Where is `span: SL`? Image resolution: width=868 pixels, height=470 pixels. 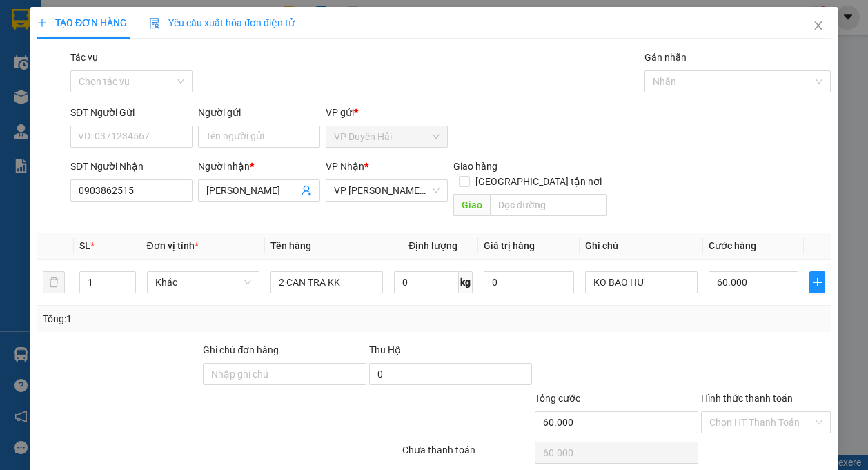 span: SL is located at coordinates (85, 246).